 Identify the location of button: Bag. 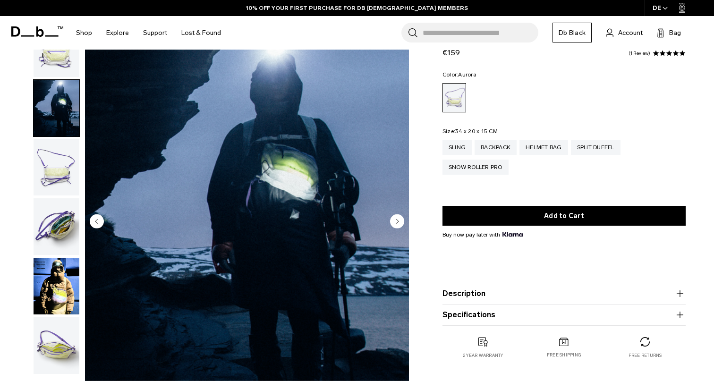
(668, 33).